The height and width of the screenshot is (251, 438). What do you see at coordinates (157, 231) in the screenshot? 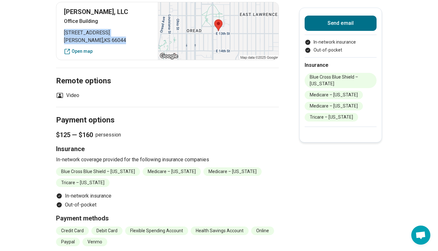
I see `li: Flexible Spending Account` at bounding box center [157, 231].